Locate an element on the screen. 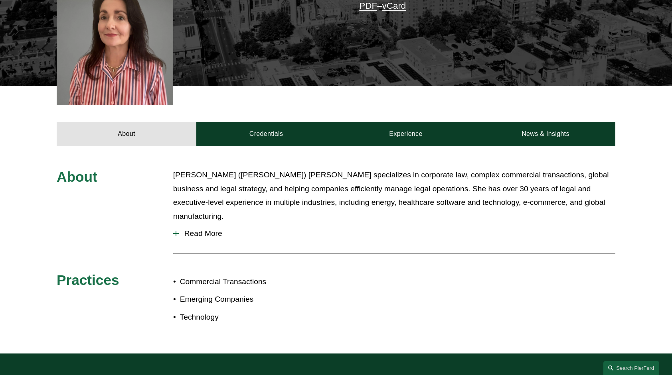 Image resolution: width=672 pixels, height=375 pixels. p: Technology is located at coordinates (258, 317).